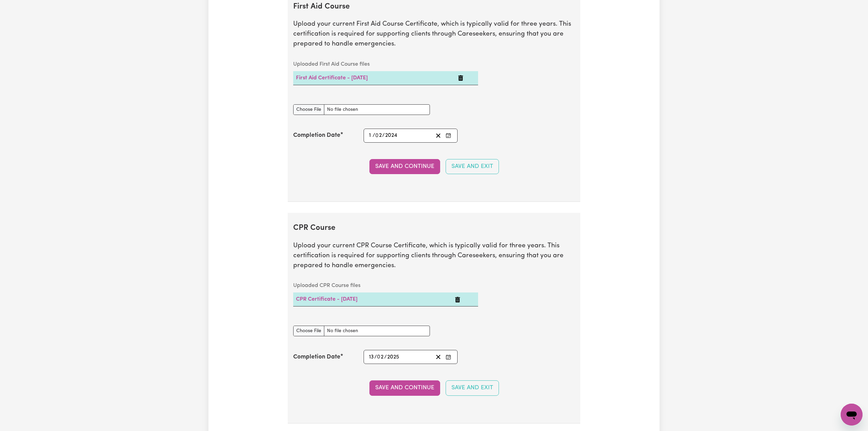 The width and height of the screenshot is (868, 431). Describe the element at coordinates (448, 356) in the screenshot. I see `button: Enter the Completion Date of your CPR Course` at that location.